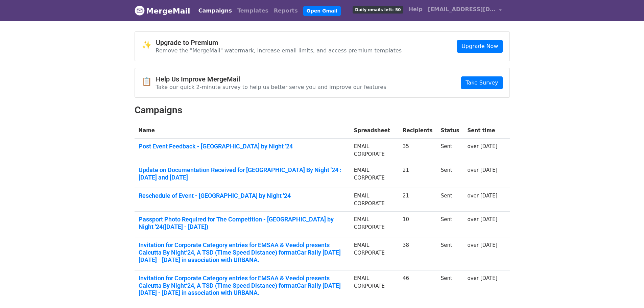 This screenshot has width=644, height=308. I want to click on th: Name, so click(242, 130).